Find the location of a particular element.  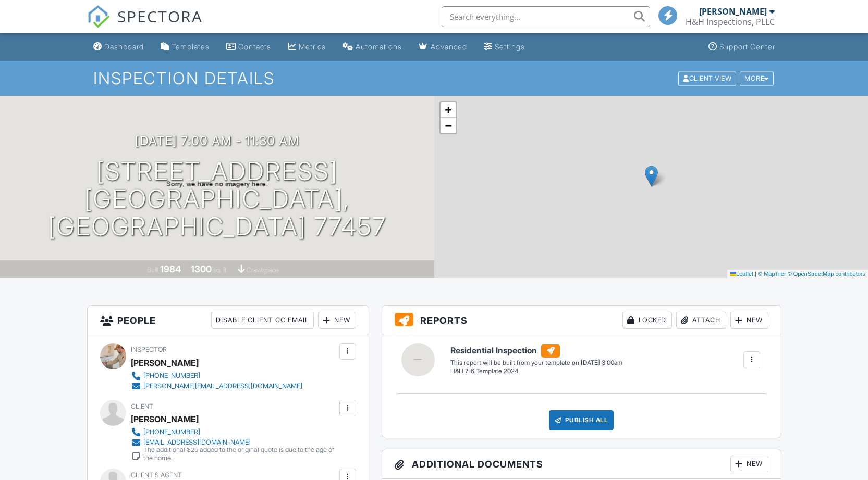

h3: Additional Documents is located at coordinates (581, 464).